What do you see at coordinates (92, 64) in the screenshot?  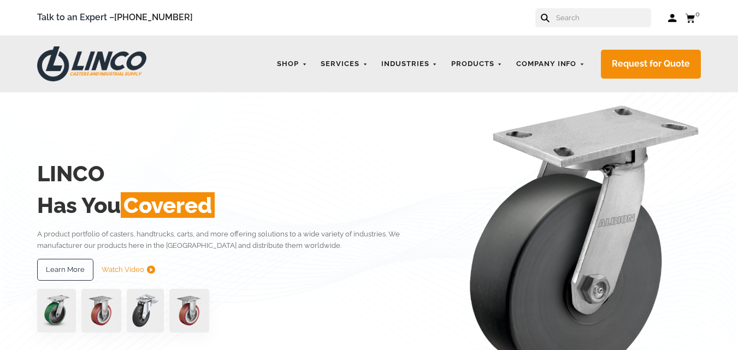 I see `img: LINCO CASTERS & INDUSTRIAL SUPPLY` at bounding box center [92, 64].